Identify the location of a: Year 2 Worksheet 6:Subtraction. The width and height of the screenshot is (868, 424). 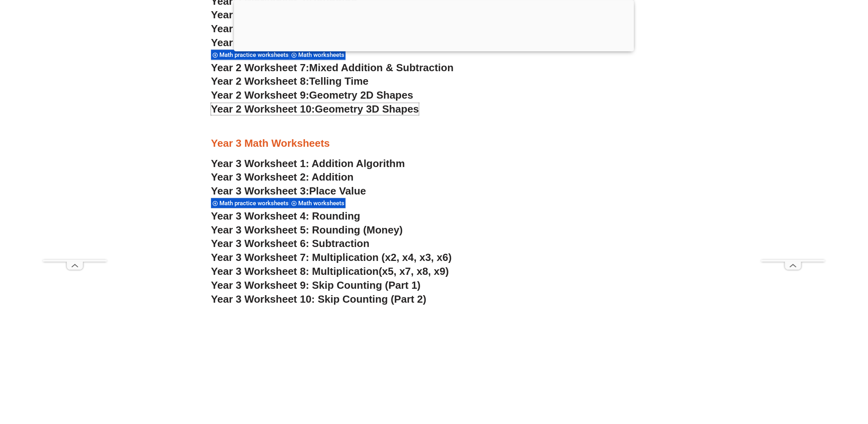
(289, 42).